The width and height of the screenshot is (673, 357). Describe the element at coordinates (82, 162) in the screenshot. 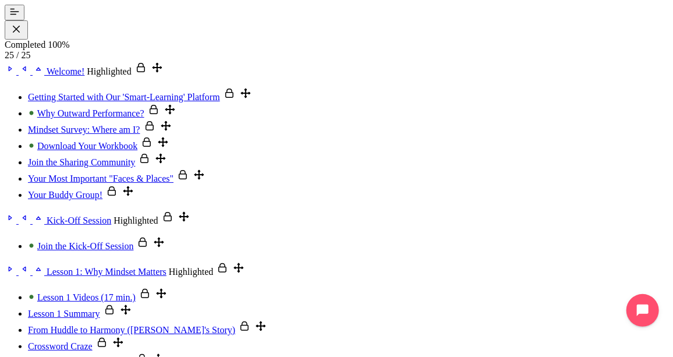

I see `a: Join the Sharing Community` at that location.